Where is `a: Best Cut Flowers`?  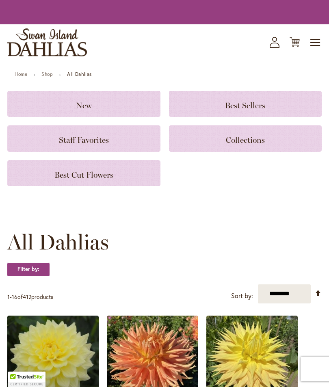
a: Best Cut Flowers is located at coordinates (84, 173).